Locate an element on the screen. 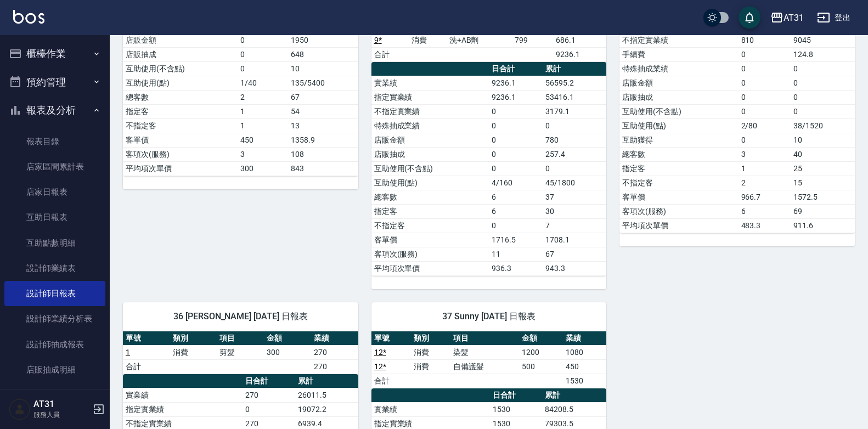  td: 11 is located at coordinates (516, 254).